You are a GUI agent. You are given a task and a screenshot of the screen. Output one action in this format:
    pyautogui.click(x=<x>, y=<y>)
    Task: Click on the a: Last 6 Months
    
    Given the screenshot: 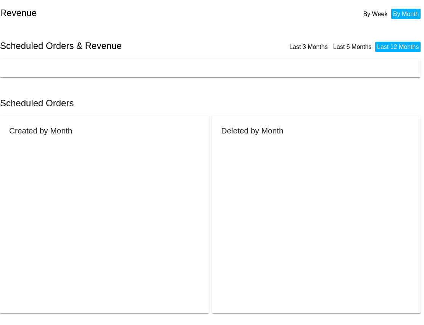 What is the action you would take?
    pyautogui.click(x=352, y=47)
    